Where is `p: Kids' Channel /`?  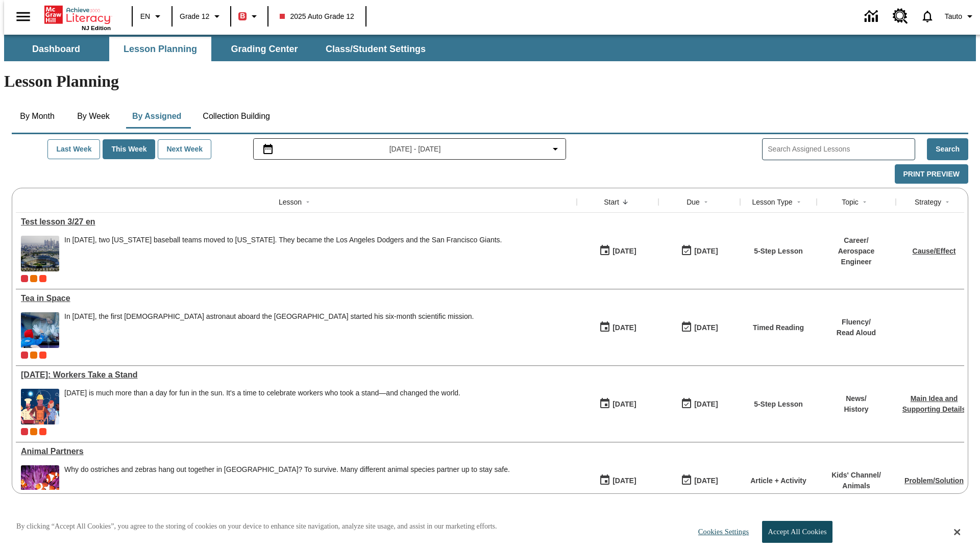 p: Kids' Channel / is located at coordinates (856, 475).